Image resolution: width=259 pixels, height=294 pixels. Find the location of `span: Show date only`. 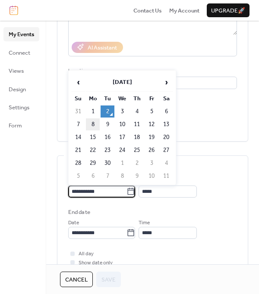

span: Show date only is located at coordinates (95, 263).